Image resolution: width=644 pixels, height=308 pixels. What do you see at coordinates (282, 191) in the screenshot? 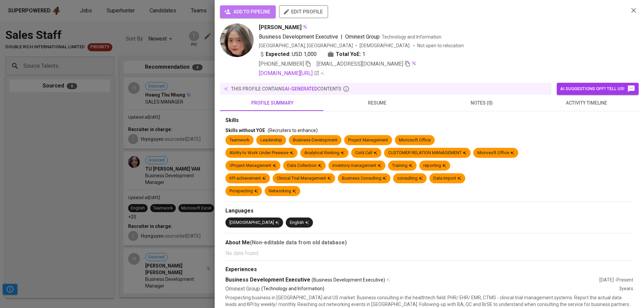
I see `div: Networking` at bounding box center [282, 191].